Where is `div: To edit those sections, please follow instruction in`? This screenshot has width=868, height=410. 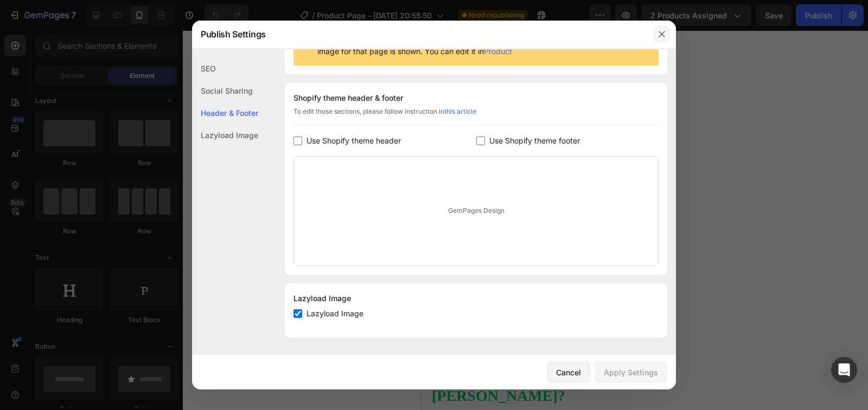
div: To edit those sections, please follow instruction in is located at coordinates (476, 116).